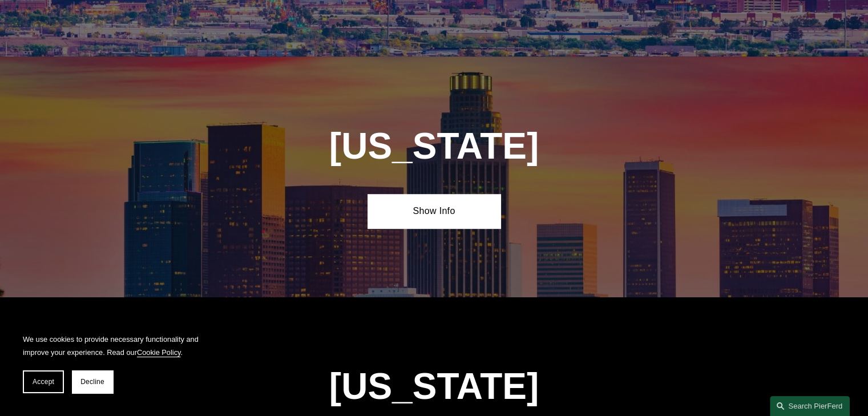 Image resolution: width=868 pixels, height=416 pixels. What do you see at coordinates (114, 363) in the screenshot?
I see `section: Cookie banner` at bounding box center [114, 363].